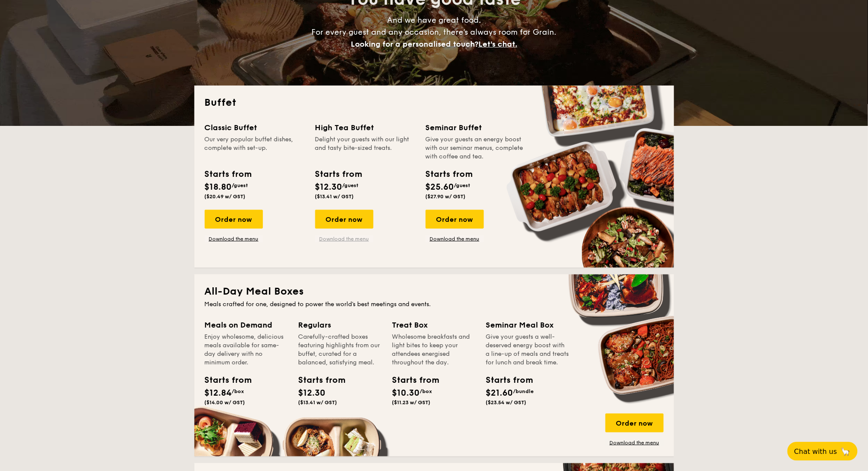  I want to click on div: Wholesome breakfasts and light bites to keep your attendees energised throughout the day., so click(434, 350).